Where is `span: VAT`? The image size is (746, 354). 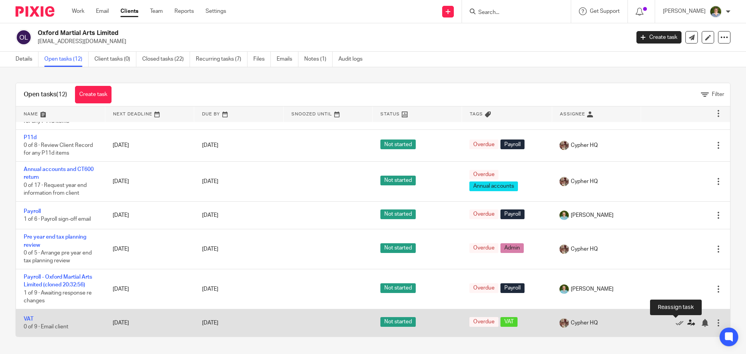
span: VAT is located at coordinates (509, 322).